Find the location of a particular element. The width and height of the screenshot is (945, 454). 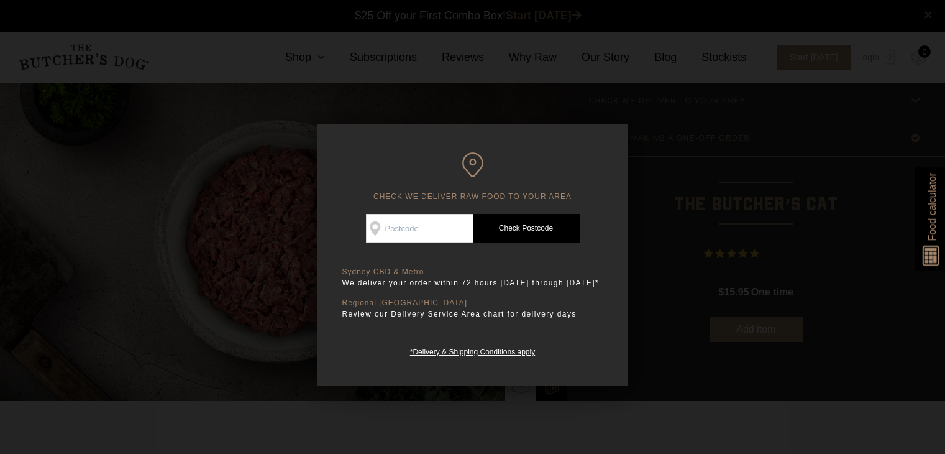

span: Food calculator is located at coordinates (932, 206).